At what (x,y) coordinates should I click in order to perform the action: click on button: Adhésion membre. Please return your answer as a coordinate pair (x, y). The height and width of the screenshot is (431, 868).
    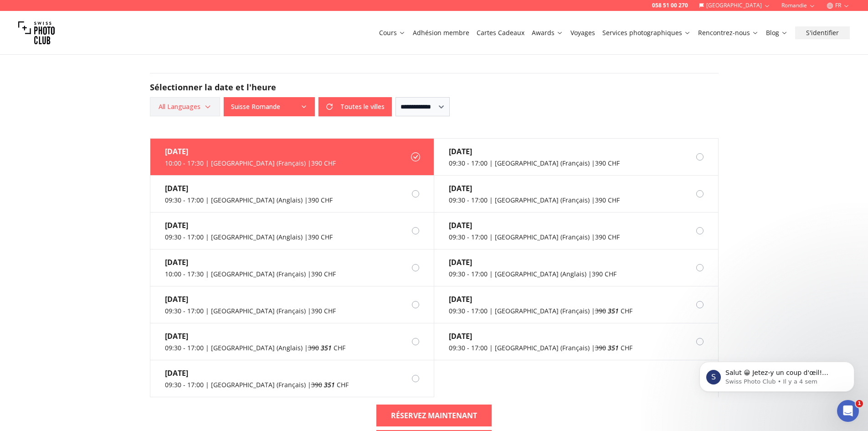
    Looking at the image, I should click on (441, 33).